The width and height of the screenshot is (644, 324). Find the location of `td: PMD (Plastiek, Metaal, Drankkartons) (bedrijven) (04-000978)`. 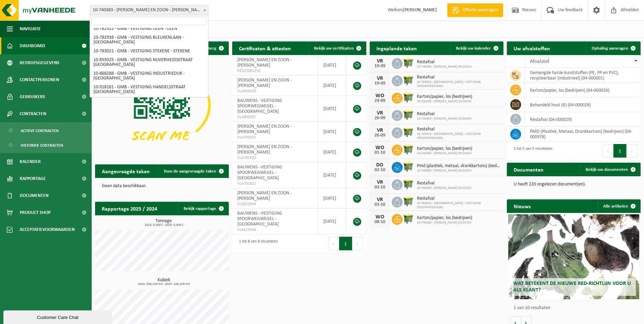

td: PMD (Plastiek, Metaal, Drankkartons) (bedrijven) (04-000978) is located at coordinates (583, 134).